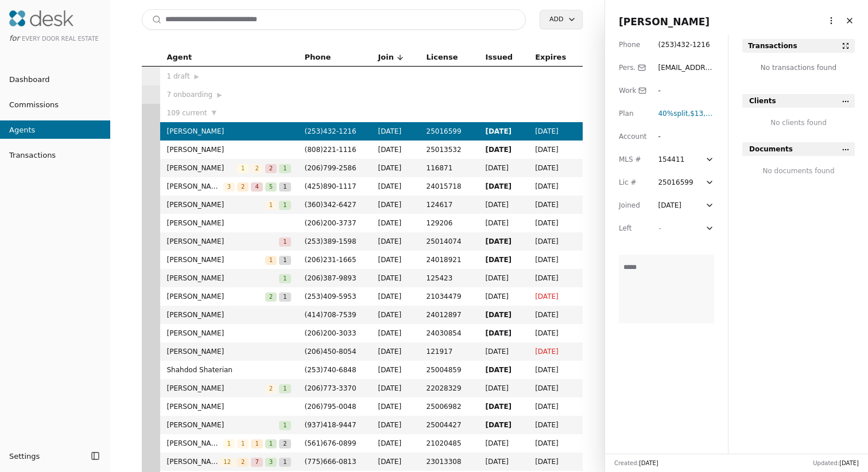 The width and height of the screenshot is (868, 472). What do you see at coordinates (449, 352) in the screenshot?
I see `span: 121917` at bounding box center [449, 352].